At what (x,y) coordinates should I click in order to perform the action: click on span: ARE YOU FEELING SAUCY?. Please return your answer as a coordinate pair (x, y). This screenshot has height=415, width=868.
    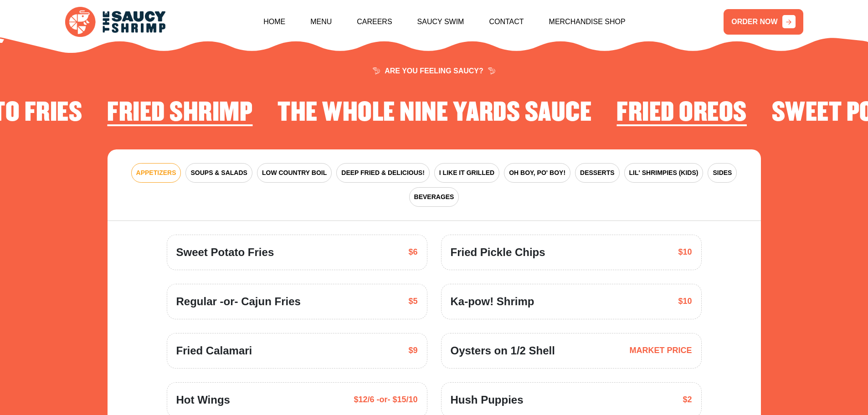
    Looking at the image, I should click on (434, 71).